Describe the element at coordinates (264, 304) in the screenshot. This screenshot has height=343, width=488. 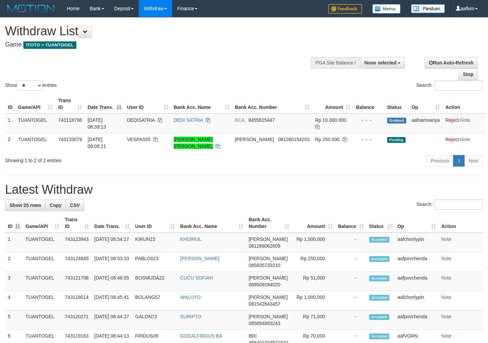
I see `span: Copy 081542643457 to clipboard` at that location.